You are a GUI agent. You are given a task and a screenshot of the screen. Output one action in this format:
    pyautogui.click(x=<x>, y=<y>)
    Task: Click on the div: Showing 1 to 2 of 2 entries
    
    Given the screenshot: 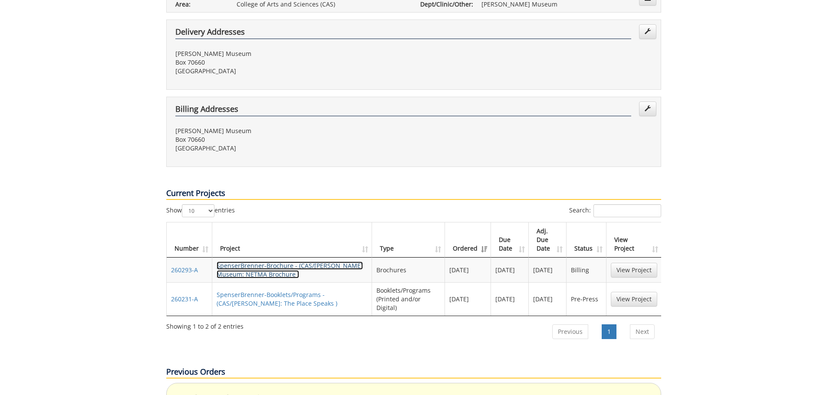 What is the action you would take?
    pyautogui.click(x=205, y=325)
    